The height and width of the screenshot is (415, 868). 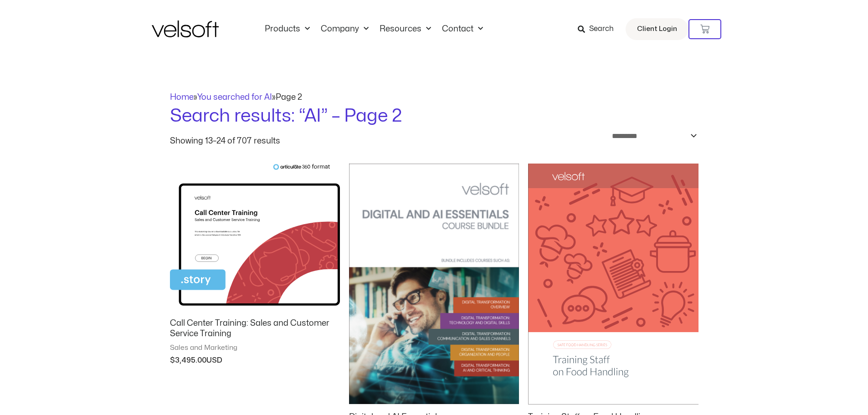 I want to click on span: Sales and Marketing, so click(x=255, y=349).